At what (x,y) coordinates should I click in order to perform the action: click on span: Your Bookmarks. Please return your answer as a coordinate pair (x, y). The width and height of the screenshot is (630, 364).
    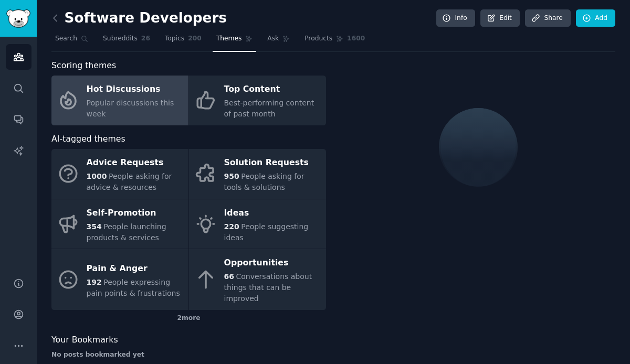
    Looking at the image, I should click on (85, 340).